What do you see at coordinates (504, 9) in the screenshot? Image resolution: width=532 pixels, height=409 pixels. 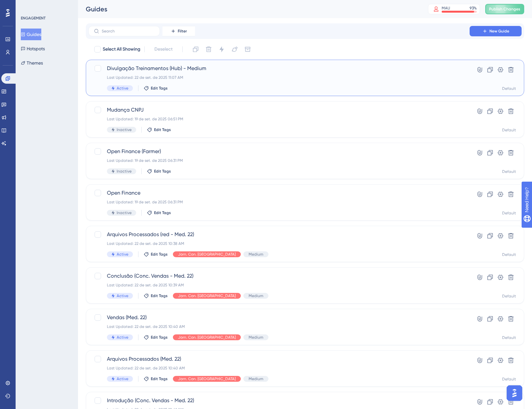 I see `span: Publish Changes` at bounding box center [504, 9].